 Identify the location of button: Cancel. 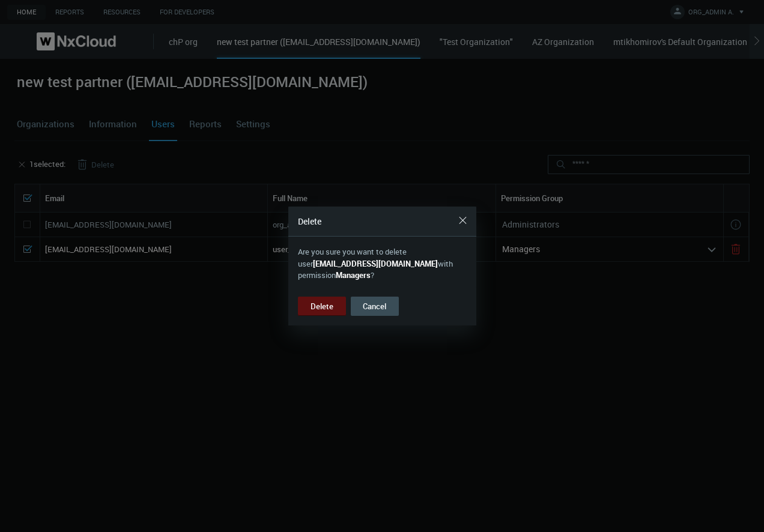
(375, 307).